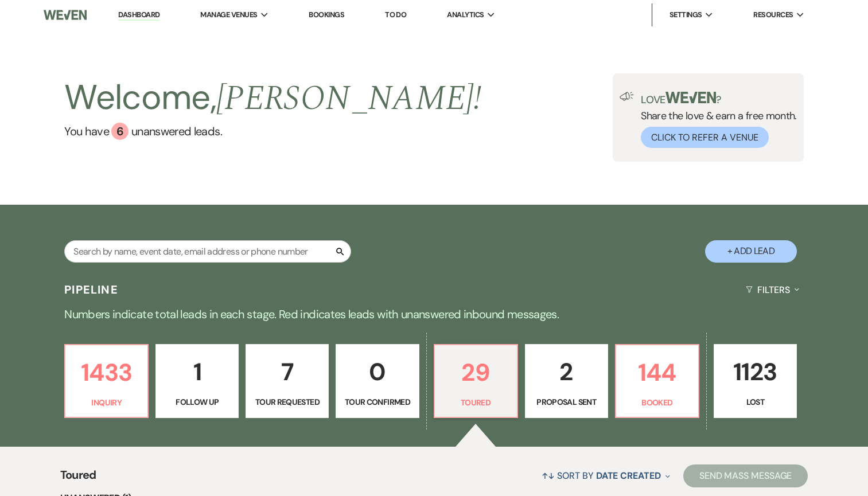 The width and height of the screenshot is (868, 496). I want to click on a: You have 6 unanswered leads., so click(273, 132).